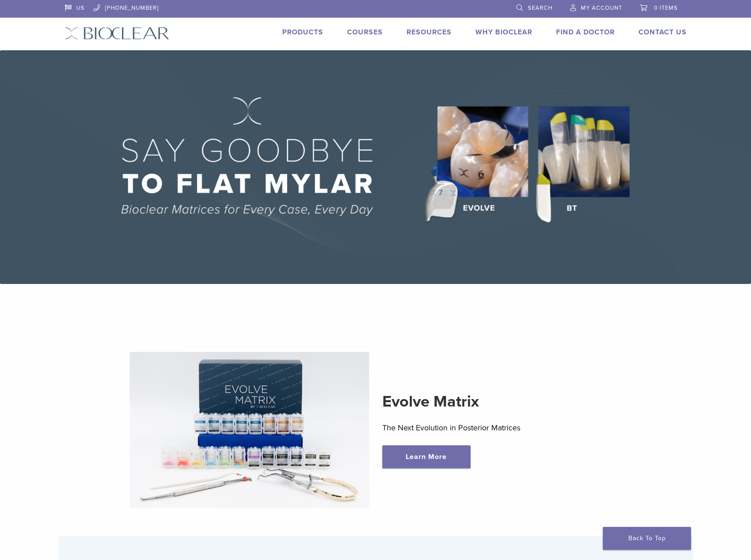 The image size is (751, 560). I want to click on a: Learn More, so click(426, 457).